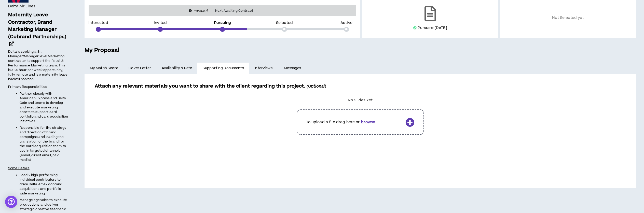  Describe the element at coordinates (360, 100) in the screenshot. I see `div: No Slides Yet` at that location.